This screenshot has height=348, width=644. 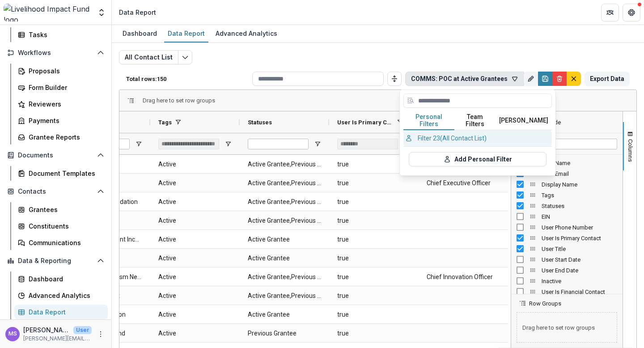 What do you see at coordinates (566, 249) in the screenshot?
I see `div: User Title Column` at bounding box center [566, 249].